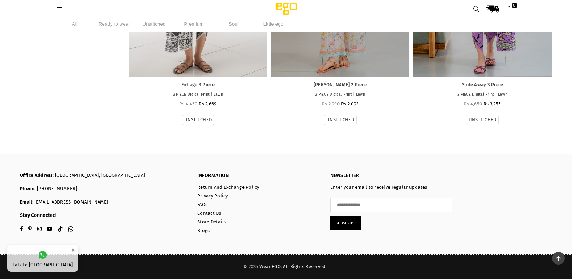 This screenshot has width=572, height=279. I want to click on a: FAQs, so click(202, 205).